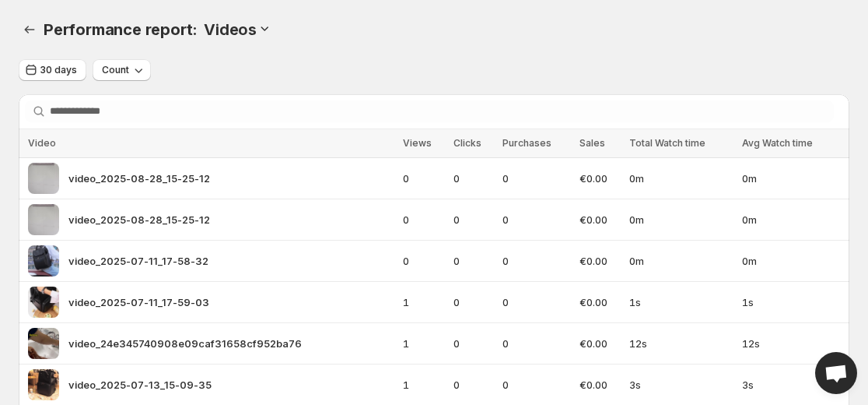 The height and width of the screenshot is (405, 868). I want to click on button: Performance report, so click(29, 29).